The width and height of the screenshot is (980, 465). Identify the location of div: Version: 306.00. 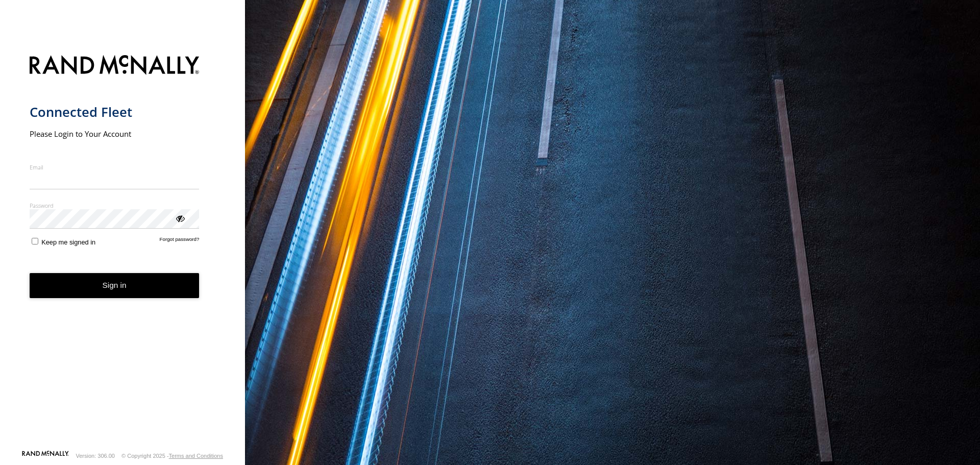
(95, 456).